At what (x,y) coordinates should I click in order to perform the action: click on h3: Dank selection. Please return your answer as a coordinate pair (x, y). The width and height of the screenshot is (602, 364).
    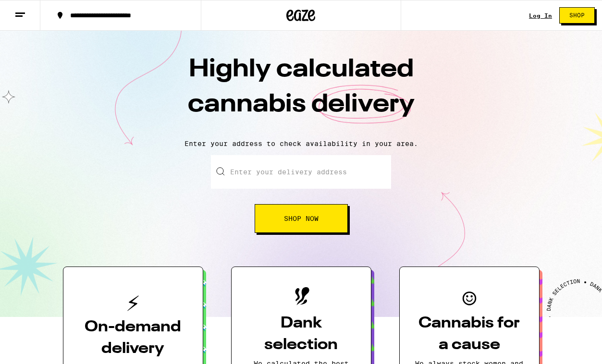
    Looking at the image, I should click on (301, 334).